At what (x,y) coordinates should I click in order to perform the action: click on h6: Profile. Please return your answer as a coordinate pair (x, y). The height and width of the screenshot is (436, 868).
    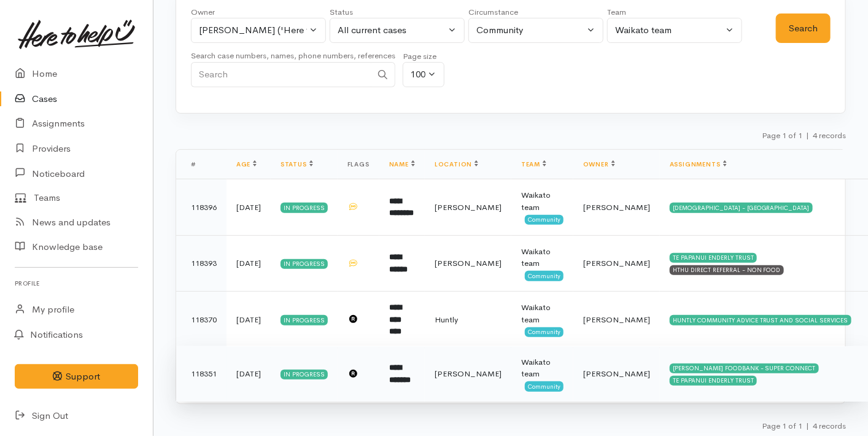
    Looking at the image, I should click on (77, 283).